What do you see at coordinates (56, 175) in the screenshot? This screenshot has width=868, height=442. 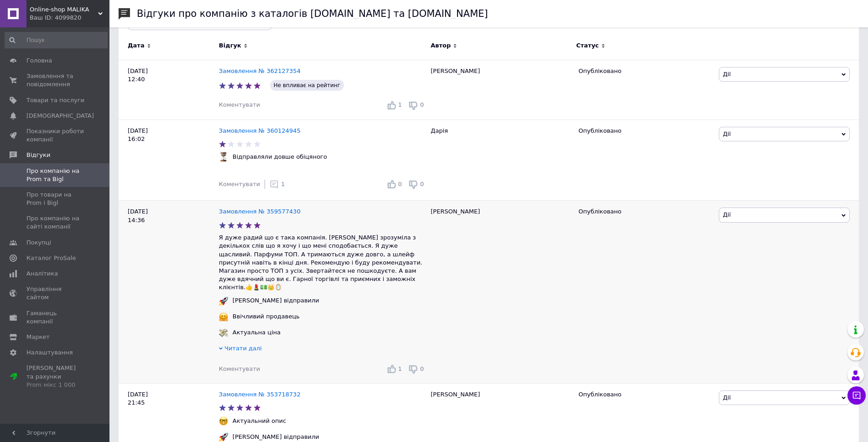 I see `span: Про компанію на Prom та Bigl` at bounding box center [56, 175].